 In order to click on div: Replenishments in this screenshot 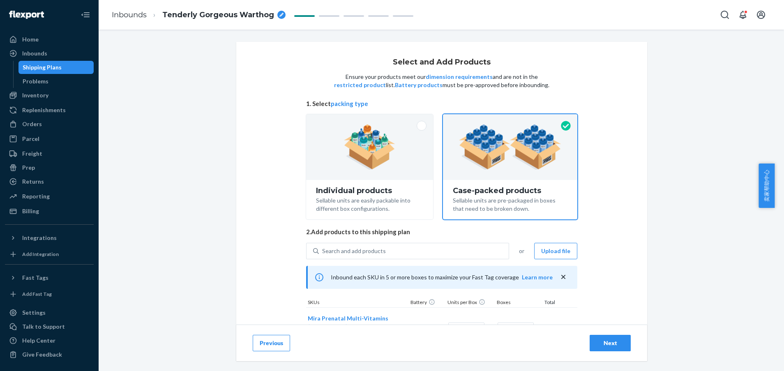, I will do `click(44, 110)`.